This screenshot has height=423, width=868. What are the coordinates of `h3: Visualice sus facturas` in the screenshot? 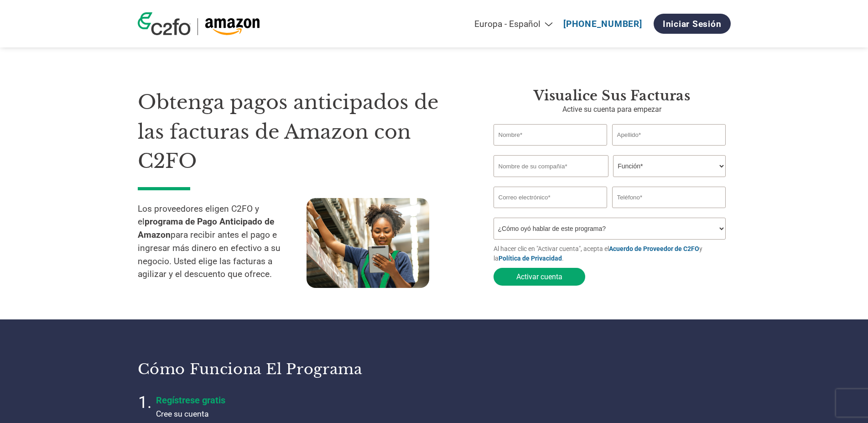 It's located at (612, 95).